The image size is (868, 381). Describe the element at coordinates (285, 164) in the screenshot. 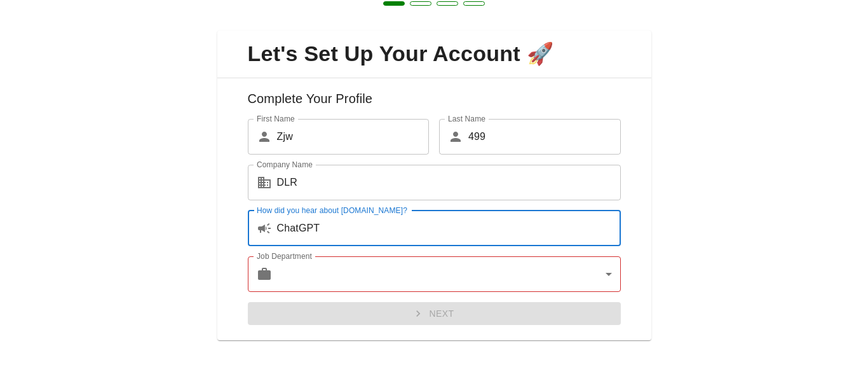

I see `label: Company Name` at that location.